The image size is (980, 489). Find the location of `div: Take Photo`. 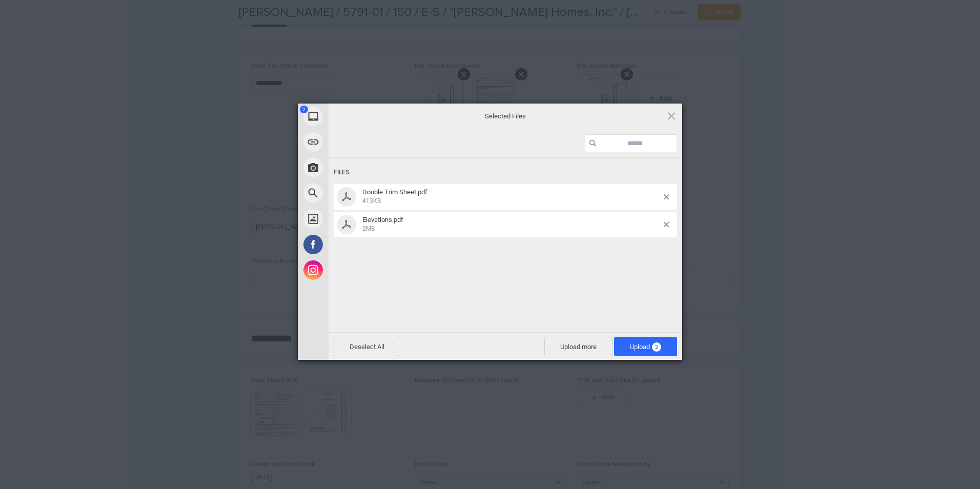

div: Take Photo is located at coordinates (359, 167).